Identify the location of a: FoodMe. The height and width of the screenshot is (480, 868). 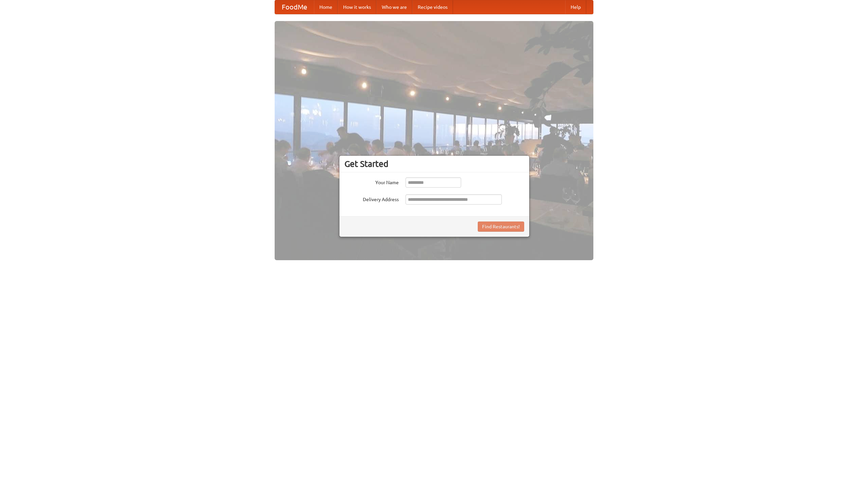
(294, 7).